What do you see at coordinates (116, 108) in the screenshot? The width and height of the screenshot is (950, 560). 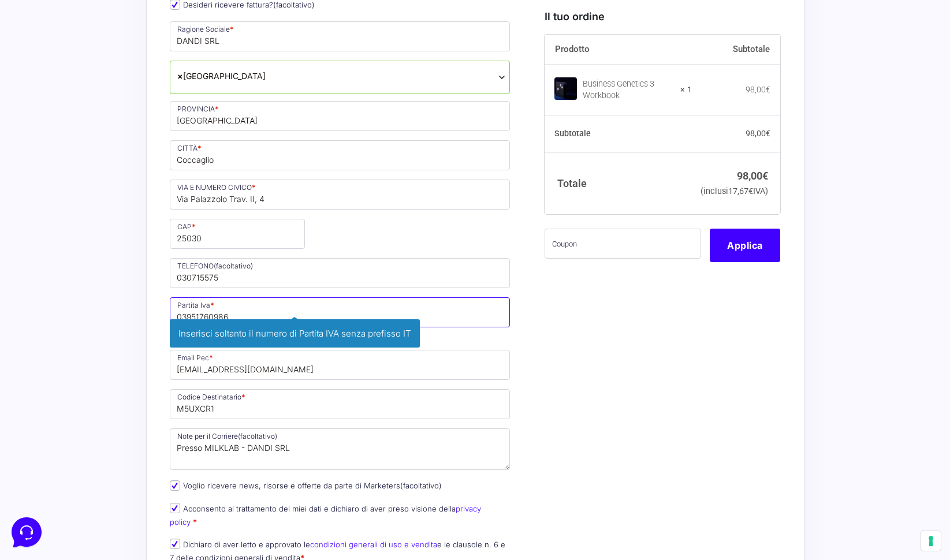 I see `button: Inizia una conversazione` at bounding box center [116, 108].